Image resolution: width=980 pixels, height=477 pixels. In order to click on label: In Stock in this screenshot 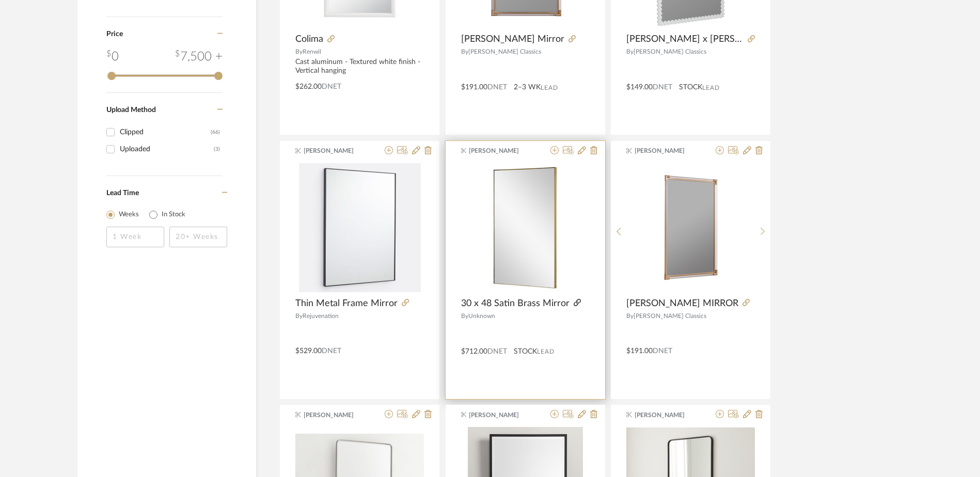, I will do `click(174, 215)`.